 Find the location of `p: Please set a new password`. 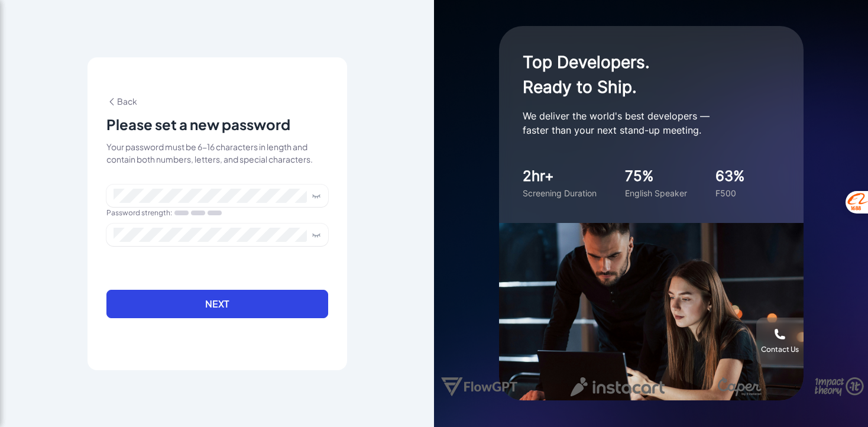

p: Please set a new password is located at coordinates (198, 124).